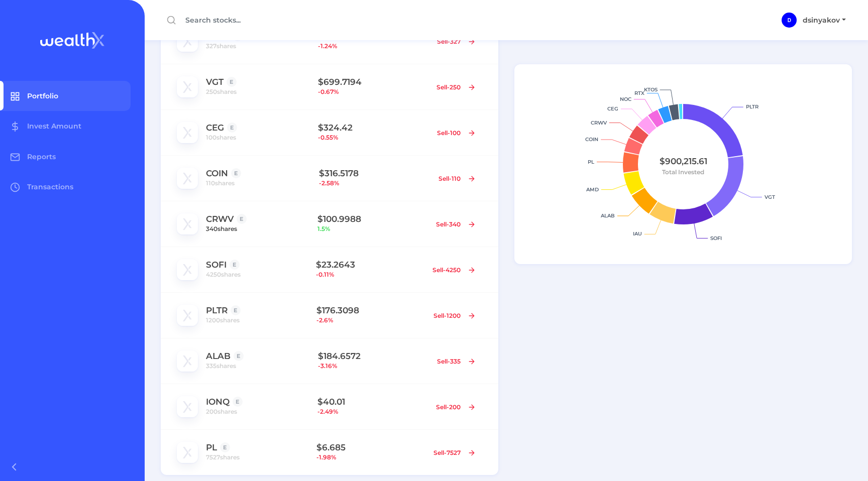  Describe the element at coordinates (188, 361) in the screenshot. I see `img: ALAB logo` at that location.